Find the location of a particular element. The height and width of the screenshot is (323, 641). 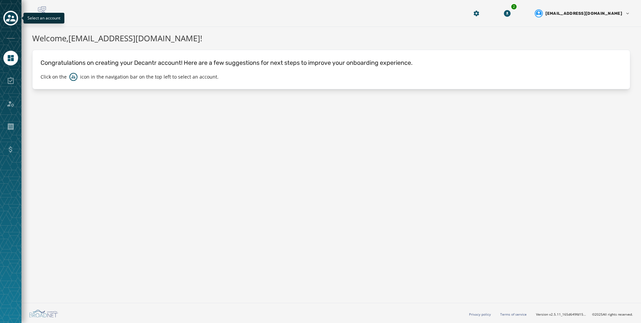

span: Select an account is located at coordinates (44, 18).